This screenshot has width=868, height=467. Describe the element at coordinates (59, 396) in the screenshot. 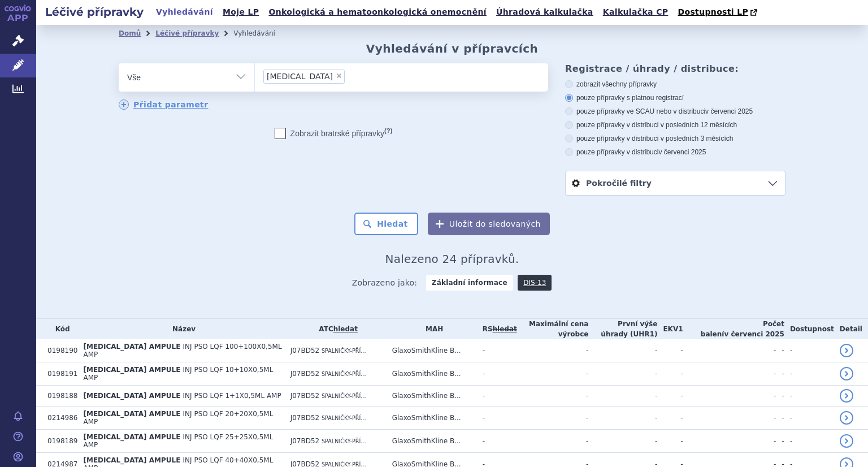

I see `td: 0198188` at that location.